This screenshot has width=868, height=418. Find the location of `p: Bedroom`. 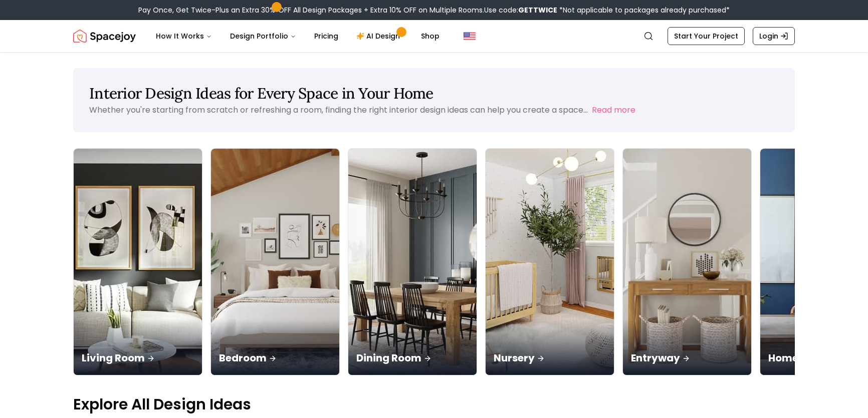

p: Bedroom is located at coordinates (275, 358).